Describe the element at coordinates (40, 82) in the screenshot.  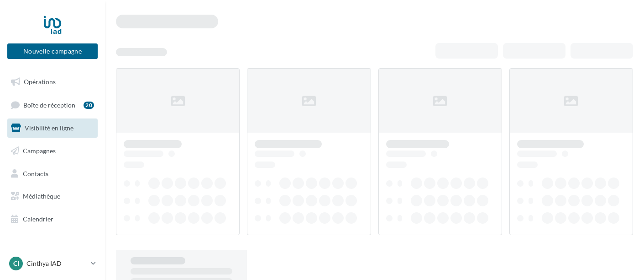
I see `span: Opérations` at that location.